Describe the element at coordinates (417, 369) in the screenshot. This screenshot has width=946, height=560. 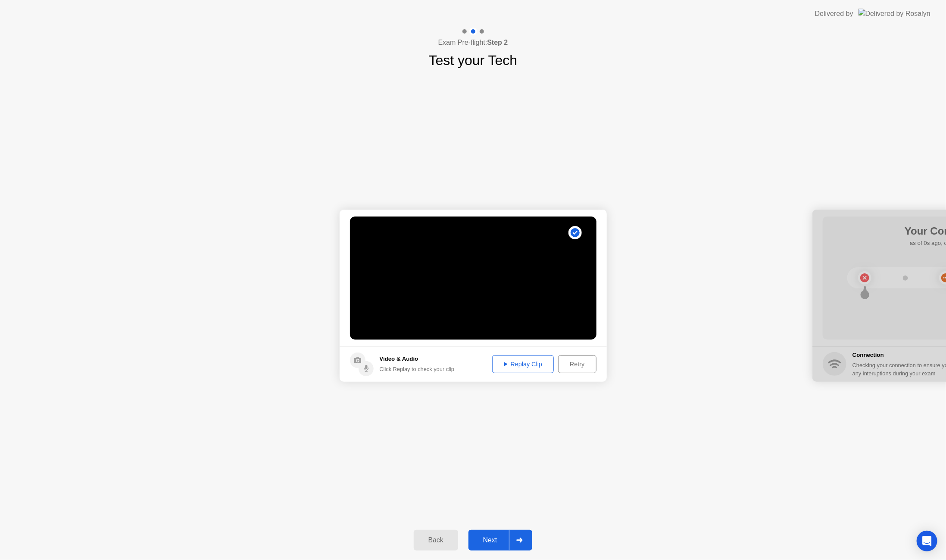
I see `div: Click Replay to check your clip` at that location.